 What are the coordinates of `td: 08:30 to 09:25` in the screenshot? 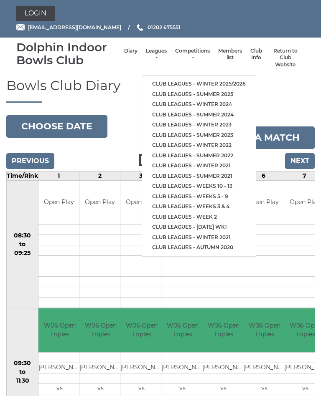 It's located at (23, 244).